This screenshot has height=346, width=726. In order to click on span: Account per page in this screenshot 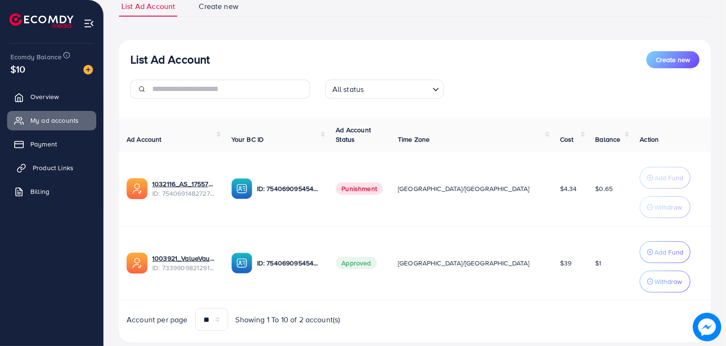, I will do `click(157, 320)`.